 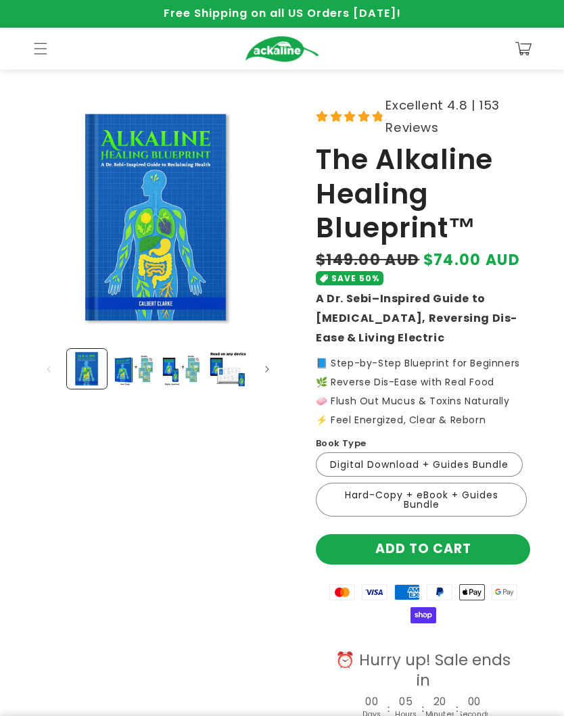 What do you see at coordinates (41, 49) in the screenshot?
I see `summary: Menu` at bounding box center [41, 49].